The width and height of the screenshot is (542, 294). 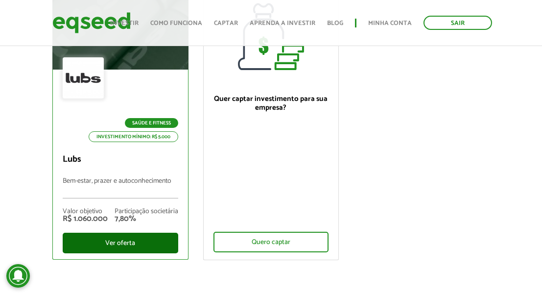 What do you see at coordinates (390, 23) in the screenshot?
I see `a: Minha conta` at bounding box center [390, 23].